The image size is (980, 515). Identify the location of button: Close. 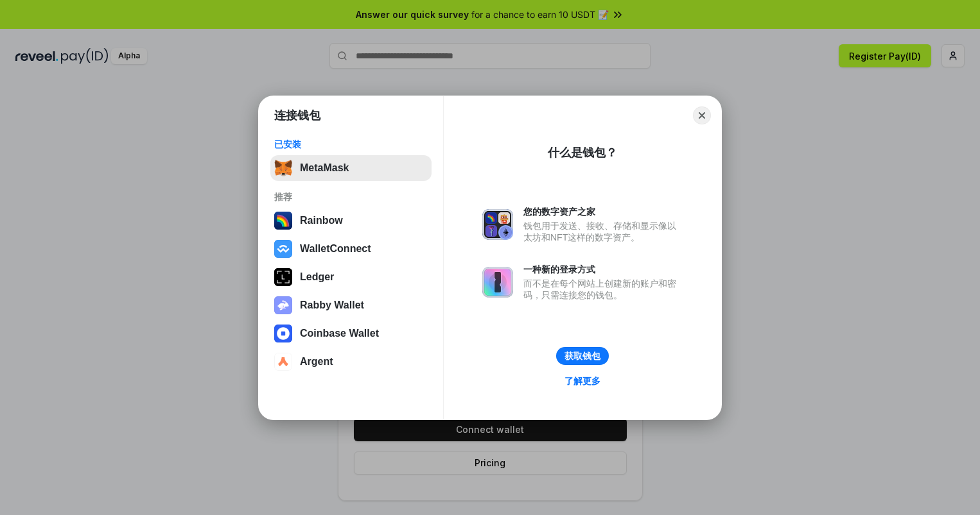
(701, 115).